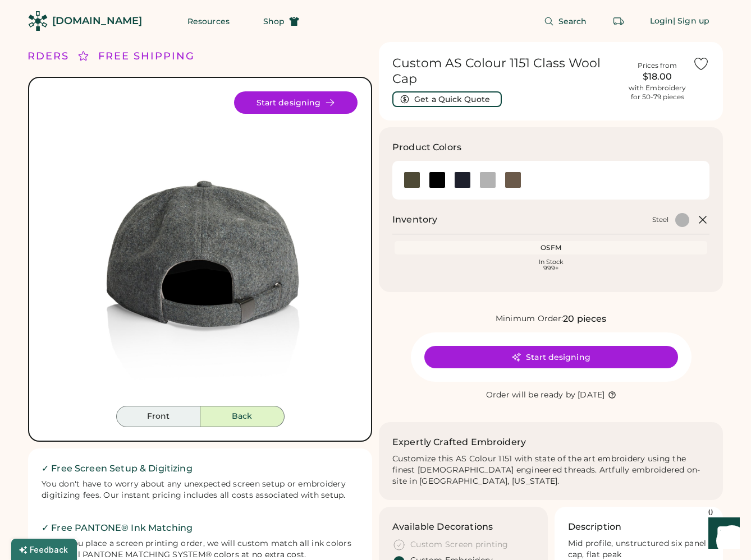 This screenshot has width=751, height=560. What do you see at coordinates (530, 396) in the screenshot?
I see `div: Order will be ready by` at bounding box center [530, 396].